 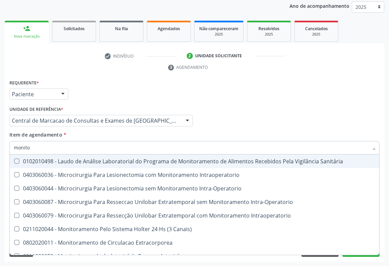 What do you see at coordinates (195, 161) in the screenshot?
I see `div: 0102010498 - Laudo de Análise Laboratorial do Programa de Monitoramento de Alimentos Recebidos Pe...` at bounding box center [195, 161].